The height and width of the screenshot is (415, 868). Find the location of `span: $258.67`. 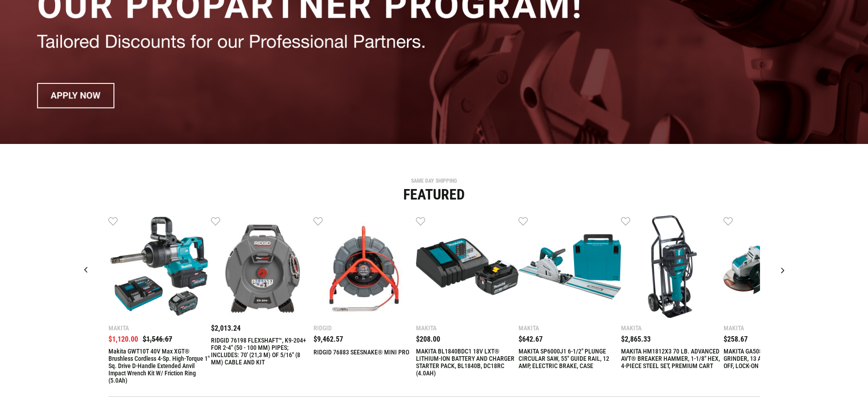

span: $258.67 is located at coordinates (736, 339).